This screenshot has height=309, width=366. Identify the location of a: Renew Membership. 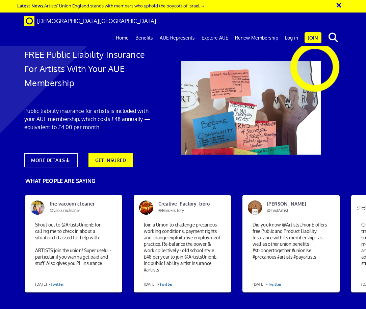
(257, 38).